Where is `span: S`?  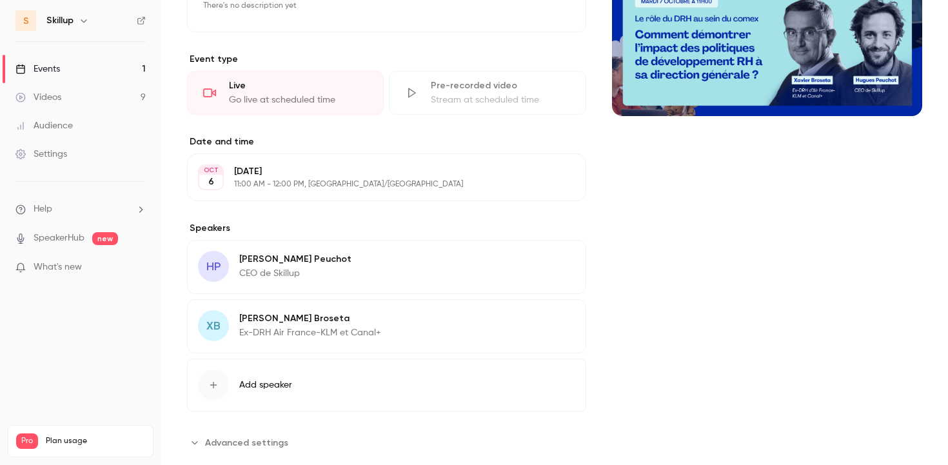 span: S is located at coordinates (26, 21).